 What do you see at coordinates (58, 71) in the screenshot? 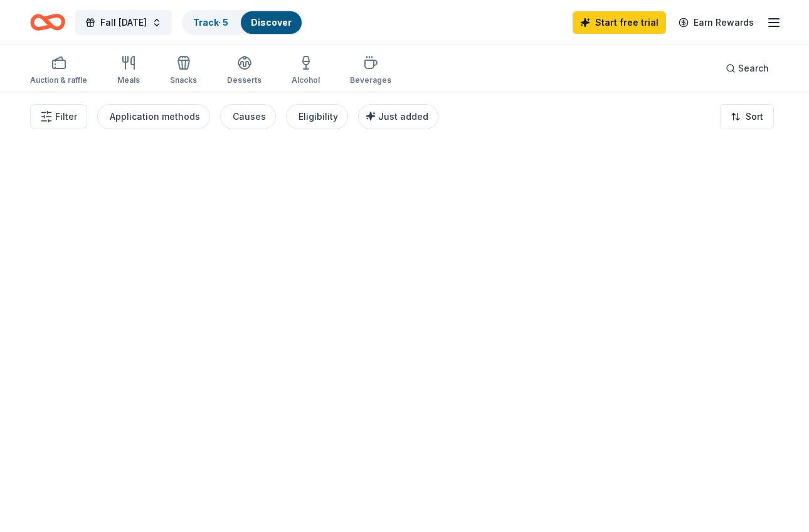
I see `button: Auction & raffle` at bounding box center [58, 71].